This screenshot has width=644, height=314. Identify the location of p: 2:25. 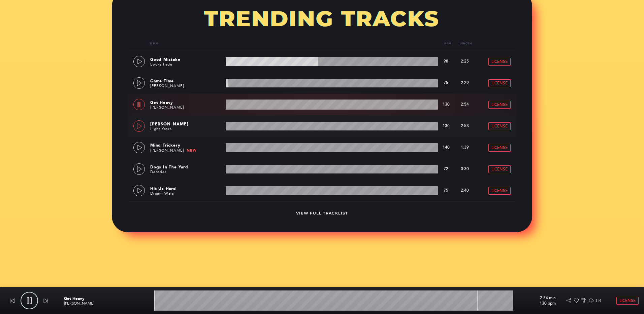
(464, 61).